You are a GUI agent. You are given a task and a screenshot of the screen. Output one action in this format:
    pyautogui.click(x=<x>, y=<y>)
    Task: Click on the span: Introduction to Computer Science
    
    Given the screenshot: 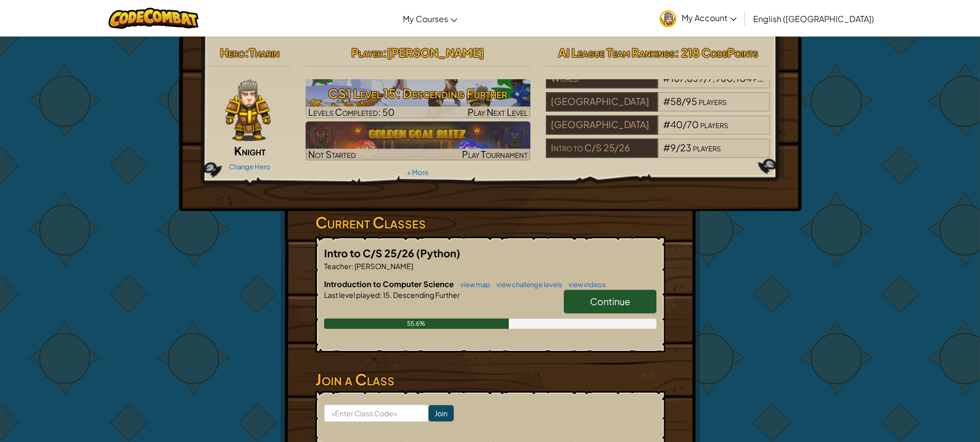 What is the action you would take?
    pyautogui.click(x=390, y=283)
    